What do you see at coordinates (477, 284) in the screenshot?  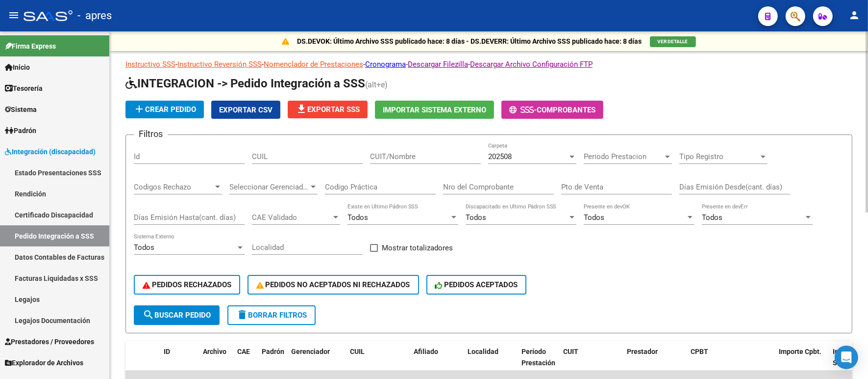 I see `span: PEDIDOS ACEPTADOS` at bounding box center [477, 284].